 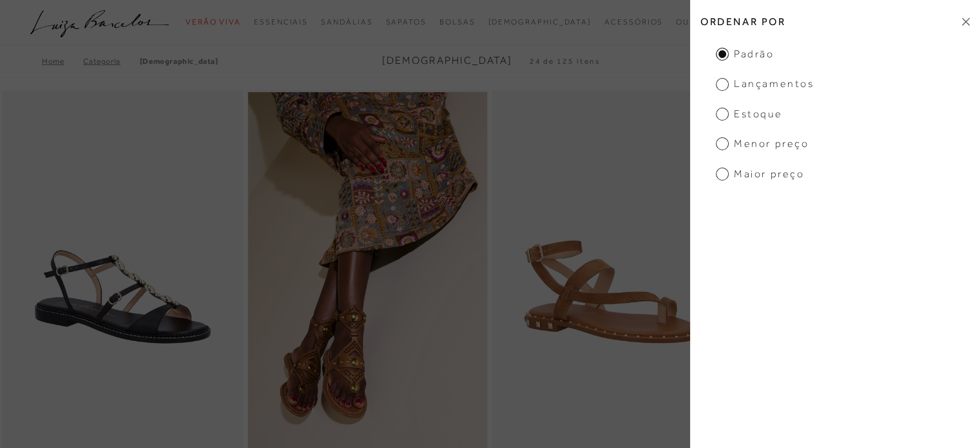 I want to click on span: Maior preço, so click(x=760, y=174).